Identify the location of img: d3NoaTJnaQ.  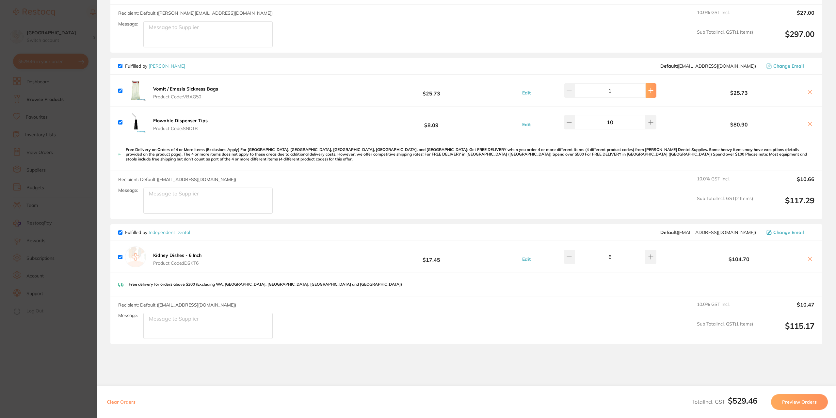
(135, 90).